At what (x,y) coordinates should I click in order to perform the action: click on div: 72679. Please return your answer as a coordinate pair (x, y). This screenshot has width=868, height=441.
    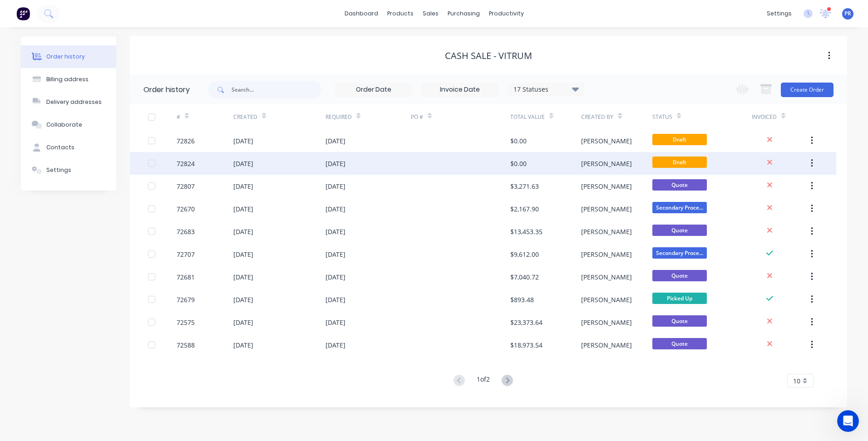
    Looking at the image, I should click on (186, 300).